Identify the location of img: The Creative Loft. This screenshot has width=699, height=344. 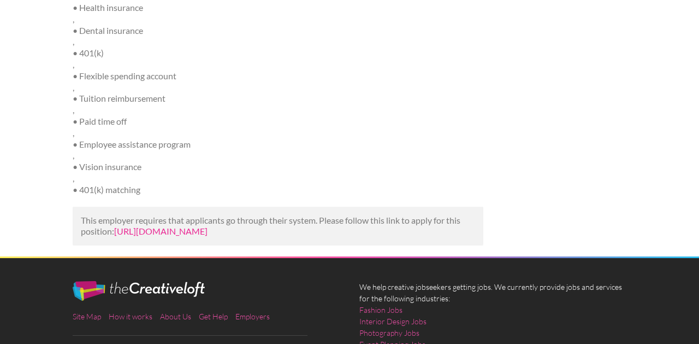
(139, 291).